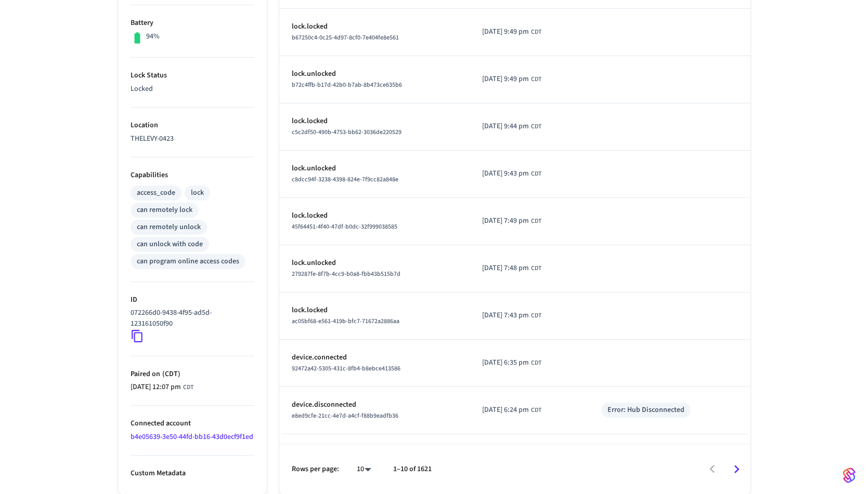 The width and height of the screenshot is (868, 494). Describe the element at coordinates (193, 473) in the screenshot. I see `p: Custom Metadata` at that location.